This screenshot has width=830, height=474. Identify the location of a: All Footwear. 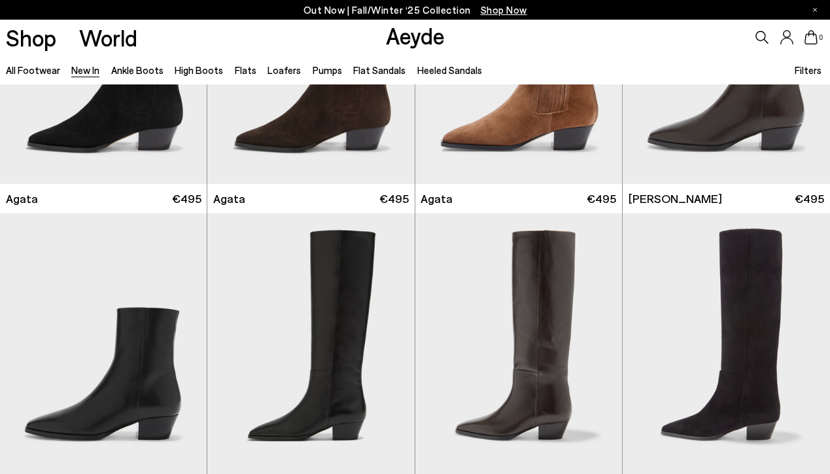
(33, 70).